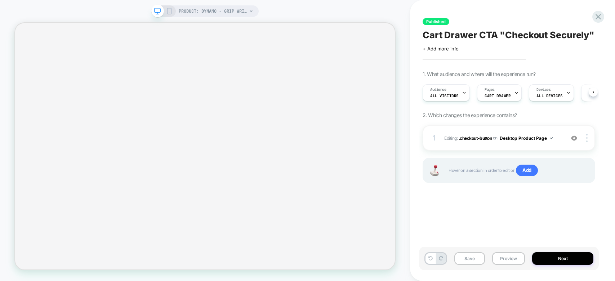 The height and width of the screenshot is (281, 615). Describe the element at coordinates (438, 90) in the screenshot. I see `span: Audience` at that location.